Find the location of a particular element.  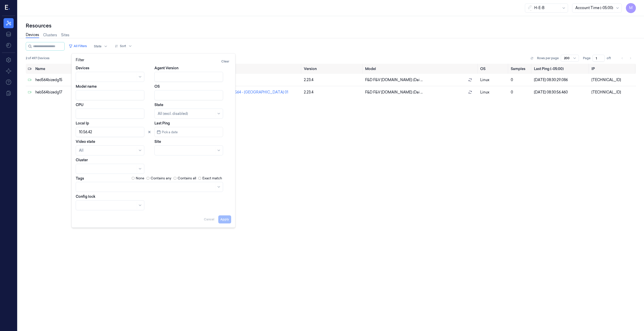

th: Last Ping (-05:00) is located at coordinates (561, 69).